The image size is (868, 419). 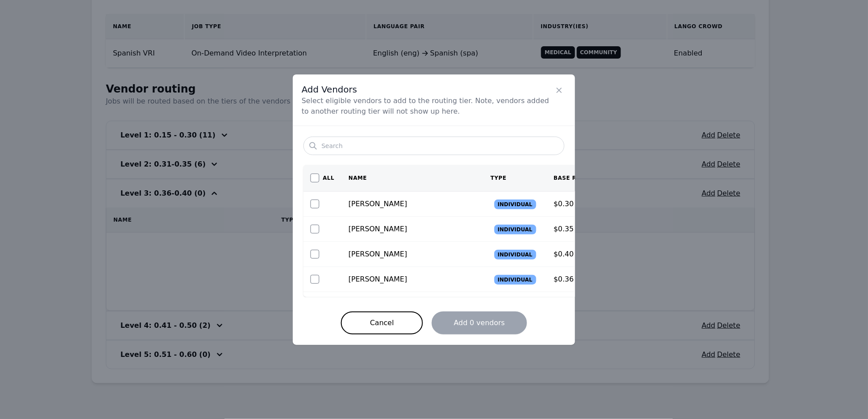 What do you see at coordinates (499, 178) in the screenshot?
I see `span: Type` at bounding box center [499, 178].